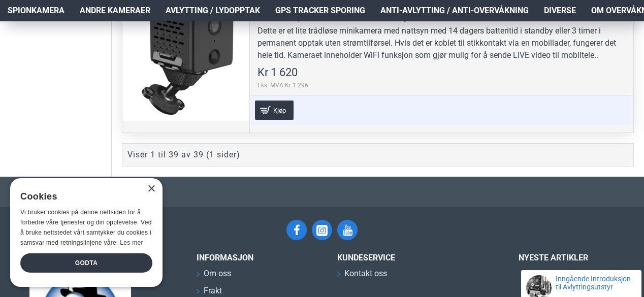 The width and height of the screenshot is (644, 297). I want to click on a: Om oss, so click(214, 276).